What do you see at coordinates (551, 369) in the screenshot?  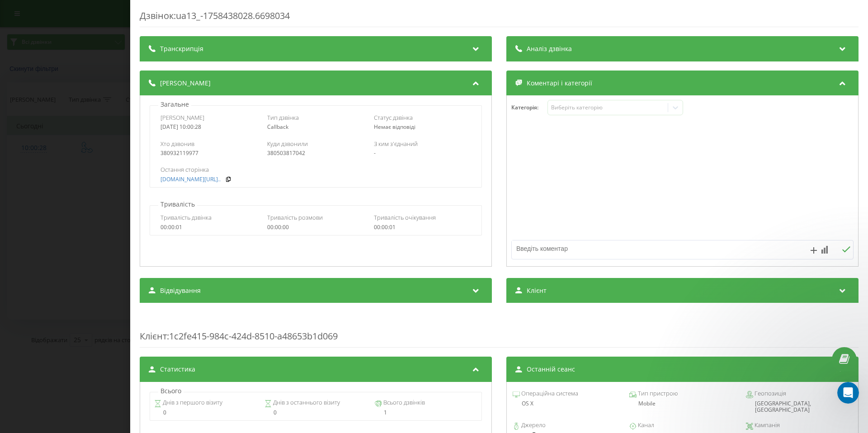 I see `span: Останній сеанс` at bounding box center [551, 369].